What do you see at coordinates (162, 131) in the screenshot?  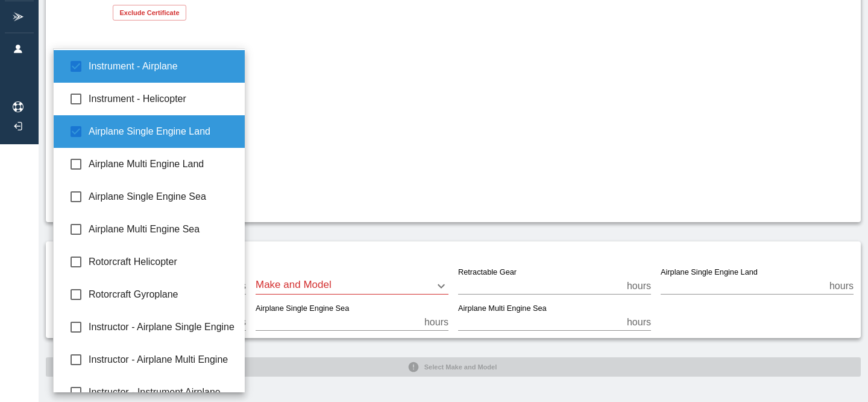 I see `span: Airplane Single Engine Land` at bounding box center [162, 131].